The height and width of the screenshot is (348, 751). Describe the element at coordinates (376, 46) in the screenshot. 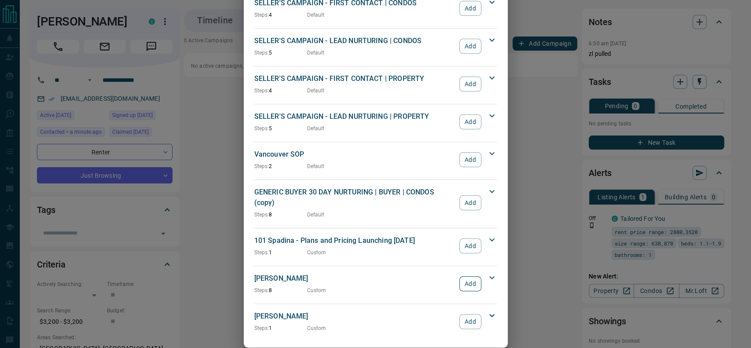

I see `div: SELLER'S CAMPAIGN - LEAD NURTURING | CONDOSSteps:5DefaultAdd` at that location.